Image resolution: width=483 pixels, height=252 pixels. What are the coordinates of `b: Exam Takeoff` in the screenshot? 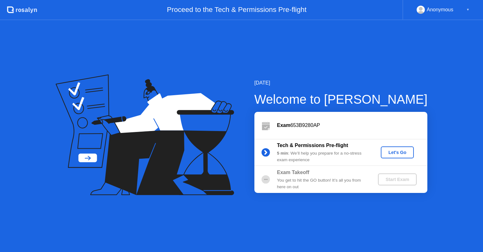 It's located at (293, 172).